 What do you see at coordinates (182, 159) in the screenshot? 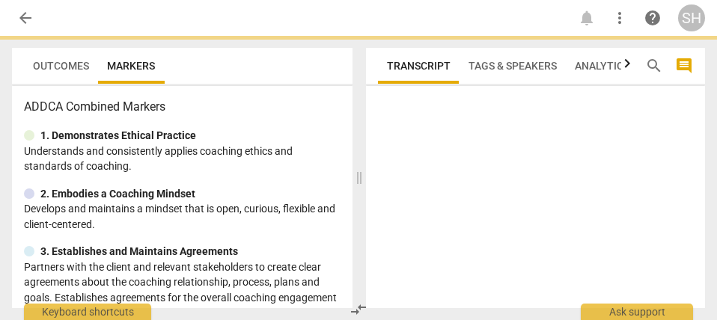
I see `p: Understands and consistently applies coaching ethics and standards of coaching.` at bounding box center [182, 159].